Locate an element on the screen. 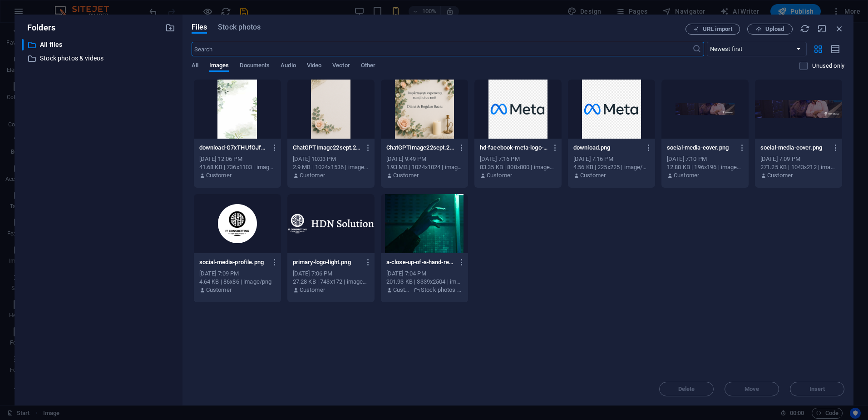  div: 41.68 KB | 736x1103 | image/jpeg is located at coordinates (238, 167).